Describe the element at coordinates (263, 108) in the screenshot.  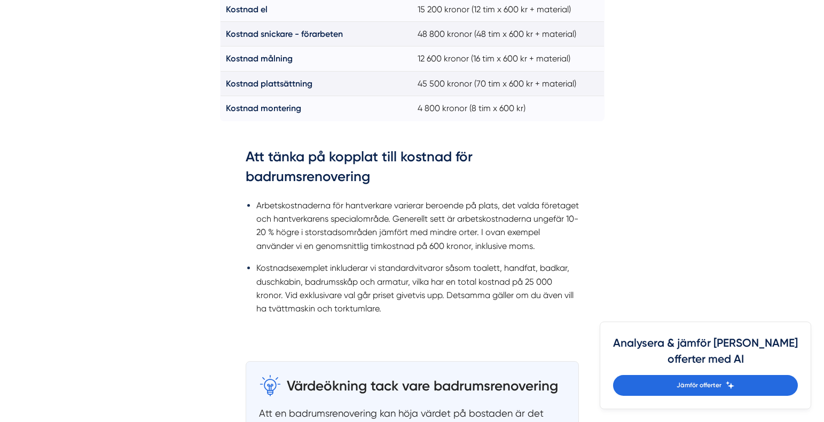
I see `strong: Kostnad montering` at that location.